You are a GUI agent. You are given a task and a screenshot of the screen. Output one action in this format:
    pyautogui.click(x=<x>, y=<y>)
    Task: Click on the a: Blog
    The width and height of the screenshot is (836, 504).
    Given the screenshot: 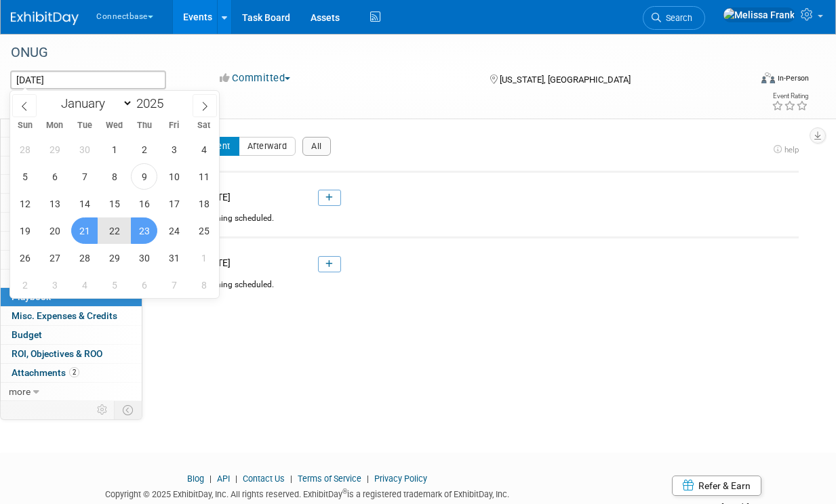 What is the action you would take?
    pyautogui.click(x=195, y=478)
    